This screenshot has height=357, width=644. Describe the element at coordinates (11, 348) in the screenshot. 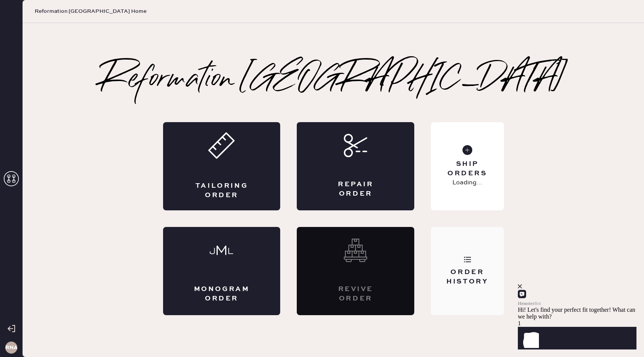

I see `h3: RNA` at that location.